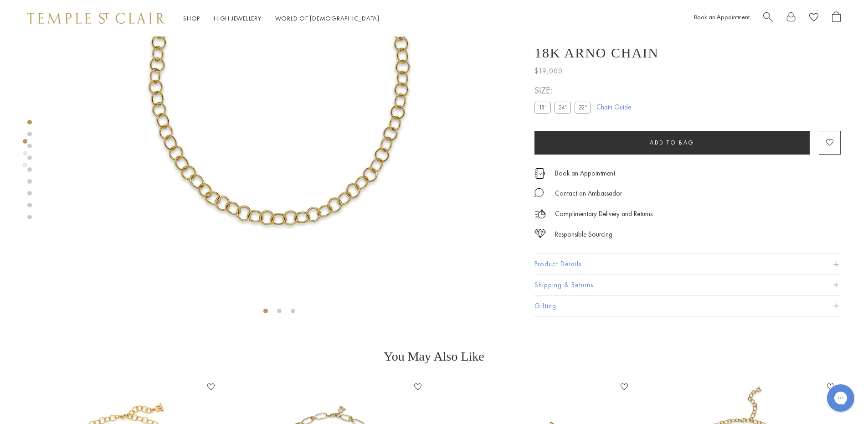 The width and height of the screenshot is (868, 424). Describe the element at coordinates (565, 90) in the screenshot. I see `span: SIZE:` at that location.